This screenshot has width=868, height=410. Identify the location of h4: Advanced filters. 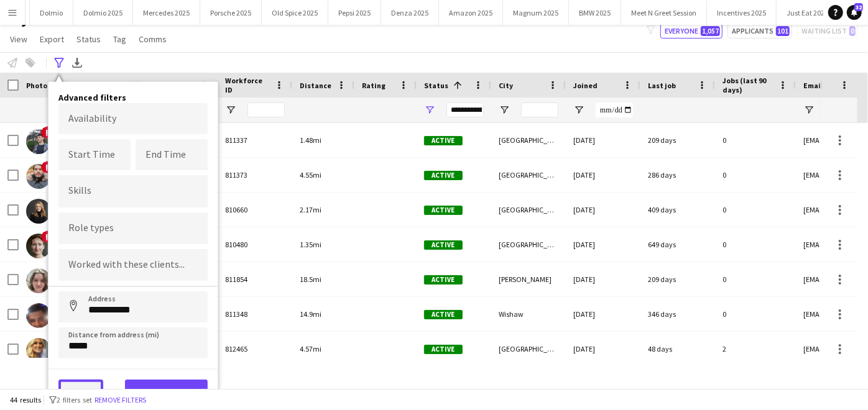
(133, 98).